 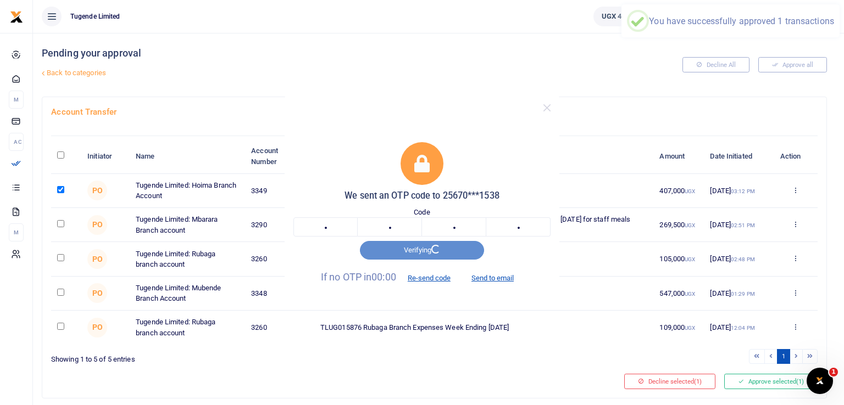 I want to click on button: Re-send code, so click(x=429, y=278).